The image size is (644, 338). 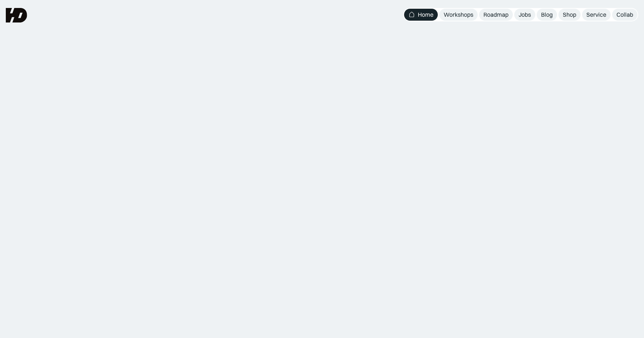 What do you see at coordinates (525, 15) in the screenshot?
I see `div: Jobs` at bounding box center [525, 15].